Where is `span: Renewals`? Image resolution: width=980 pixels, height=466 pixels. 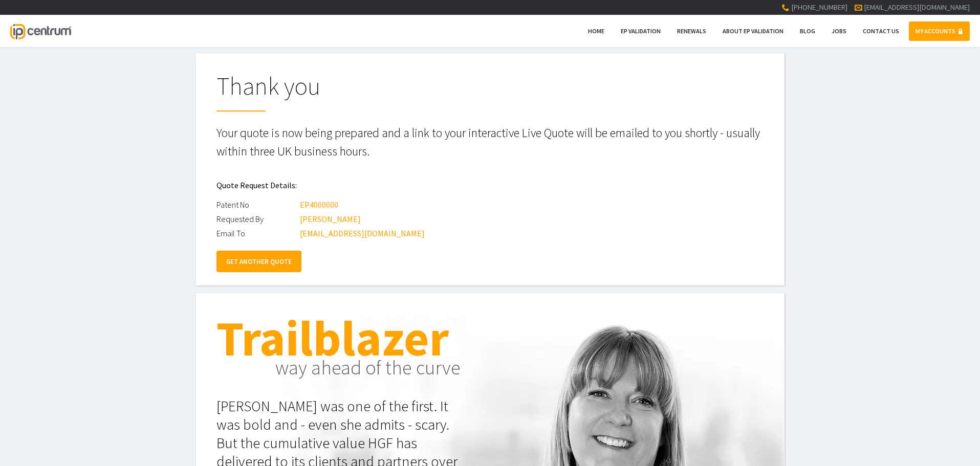
span: Renewals is located at coordinates (691, 30).